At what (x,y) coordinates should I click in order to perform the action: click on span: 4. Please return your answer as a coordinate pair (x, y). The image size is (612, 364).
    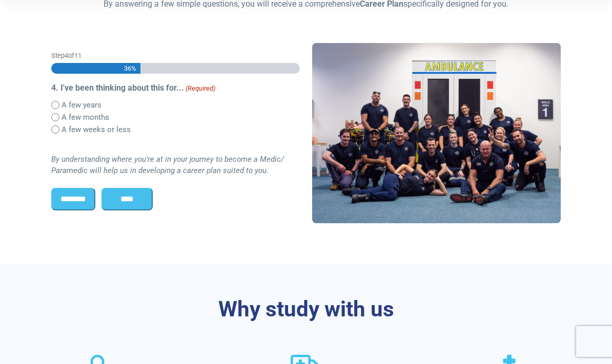
    Looking at the image, I should click on (66, 56).